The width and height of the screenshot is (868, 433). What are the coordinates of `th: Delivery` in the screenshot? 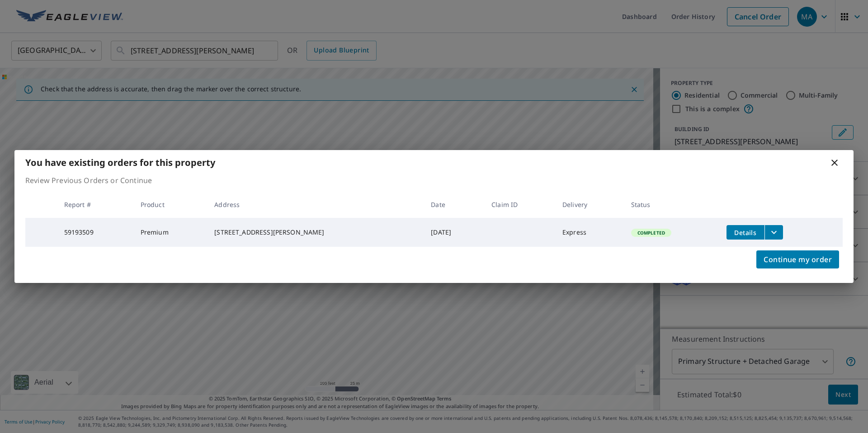 It's located at (589, 204).